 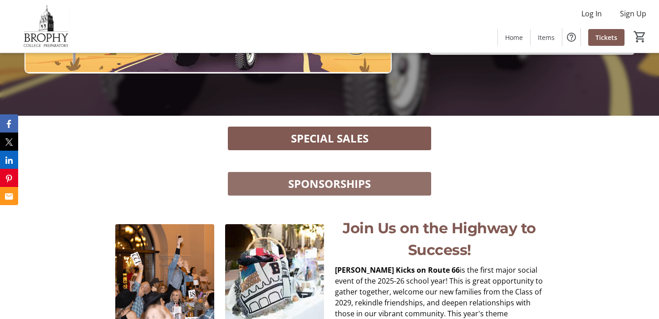 What do you see at coordinates (640, 37) in the screenshot?
I see `button: Cart` at bounding box center [640, 37].